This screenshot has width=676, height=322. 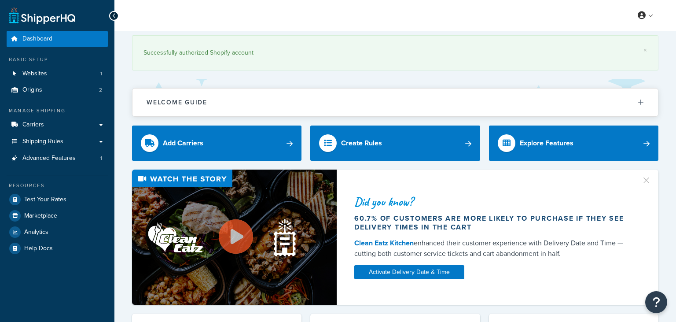 I want to click on a: Explore Features, so click(x=573, y=143).